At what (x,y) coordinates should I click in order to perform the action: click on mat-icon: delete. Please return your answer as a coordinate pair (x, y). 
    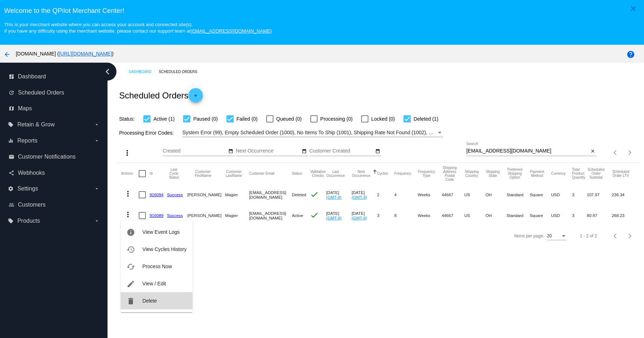
    Looking at the image, I should click on (131, 301).